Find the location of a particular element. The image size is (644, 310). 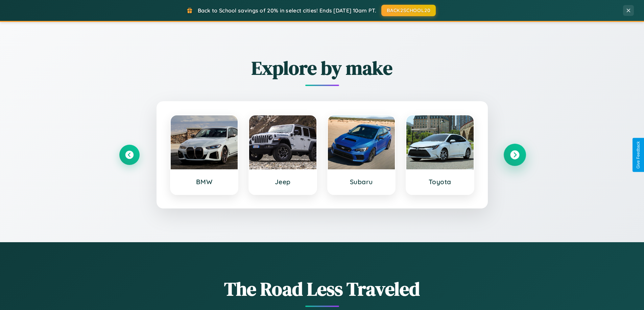

h3: Subaru is located at coordinates (362, 182).